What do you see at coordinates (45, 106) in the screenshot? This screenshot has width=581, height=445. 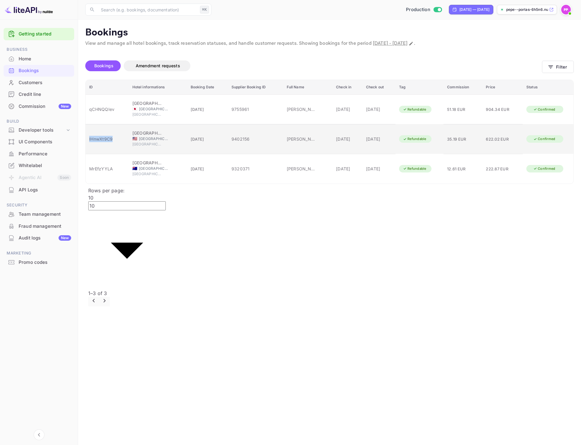 I see `div: Commission` at bounding box center [45, 106].